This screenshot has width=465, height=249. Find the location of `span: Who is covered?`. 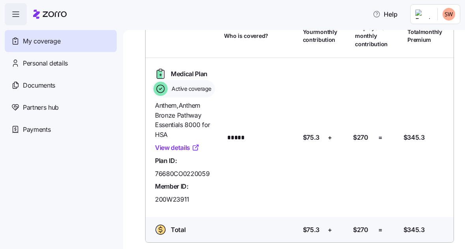

span: Who is covered? is located at coordinates (246, 36).